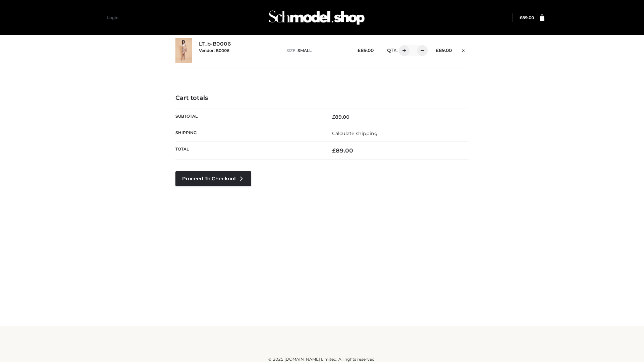  Describe the element at coordinates (526, 17) in the screenshot. I see `a: £89.00` at that location.